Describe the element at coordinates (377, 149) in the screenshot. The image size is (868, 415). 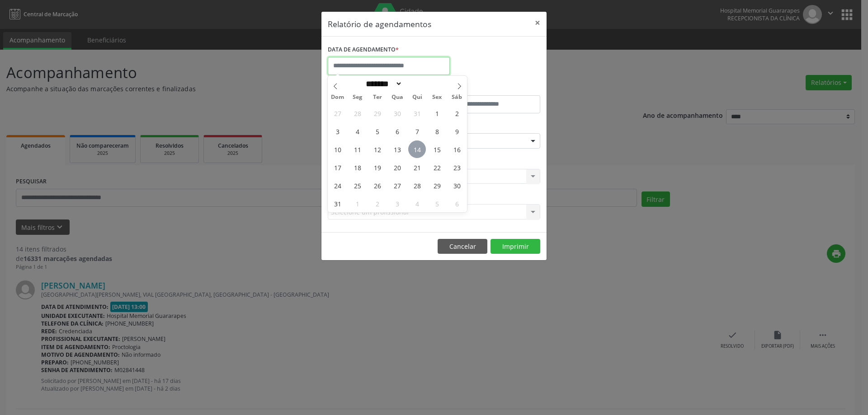
I see `span: Agosto 12, 2025` at that location.